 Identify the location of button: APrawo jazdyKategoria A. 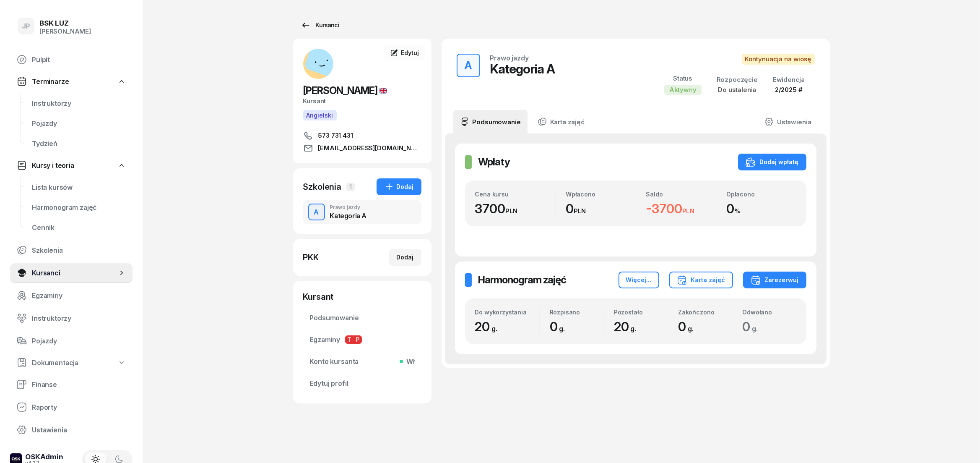
(363, 211).